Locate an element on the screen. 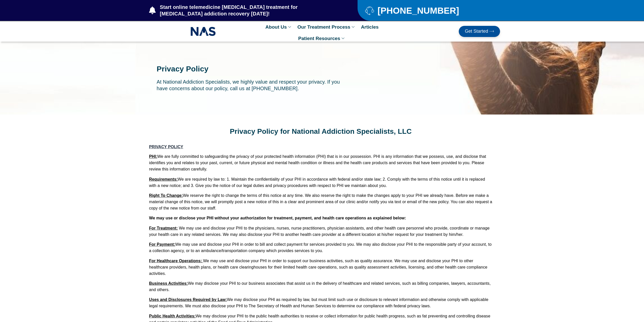  u: Public Health Activities: is located at coordinates (172, 316).